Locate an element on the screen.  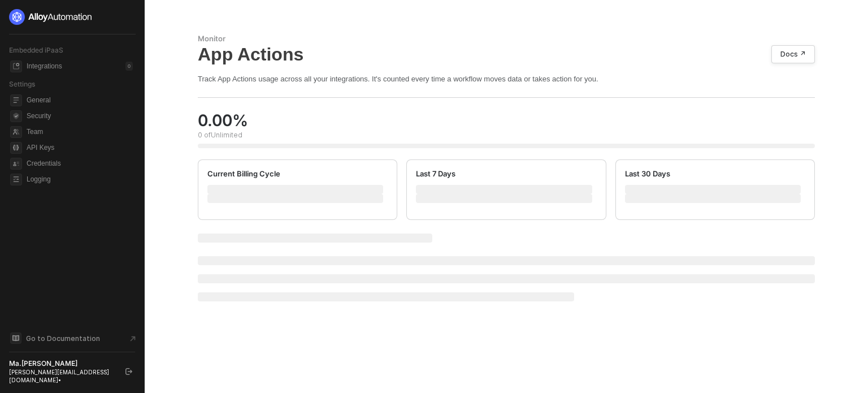
span: integrations is located at coordinates (16, 66).